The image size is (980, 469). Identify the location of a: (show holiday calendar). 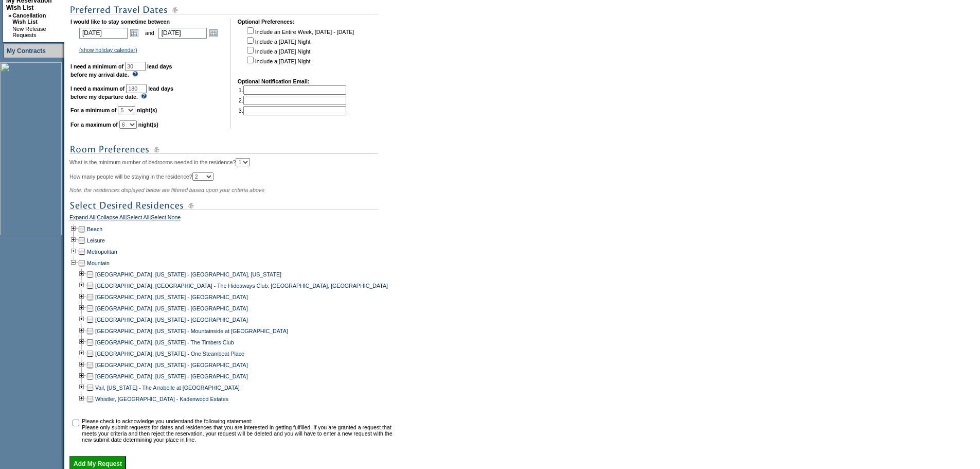
(108, 50).